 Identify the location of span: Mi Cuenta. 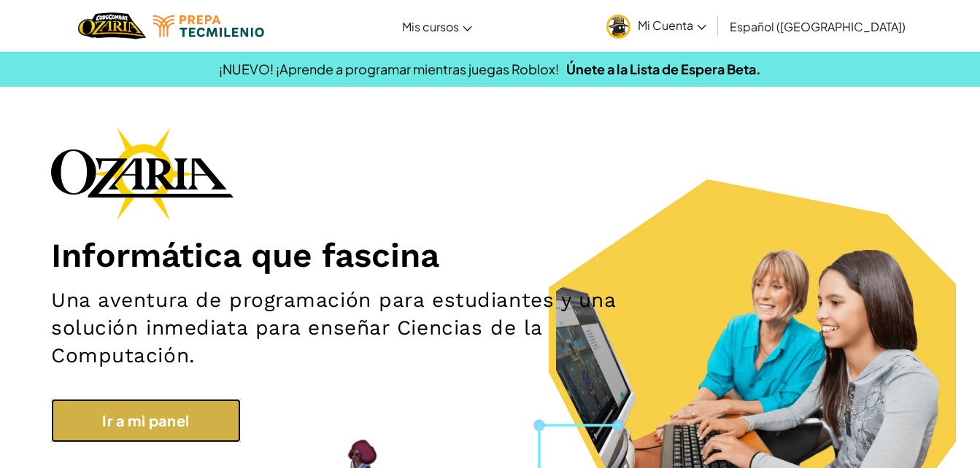
(672, 24).